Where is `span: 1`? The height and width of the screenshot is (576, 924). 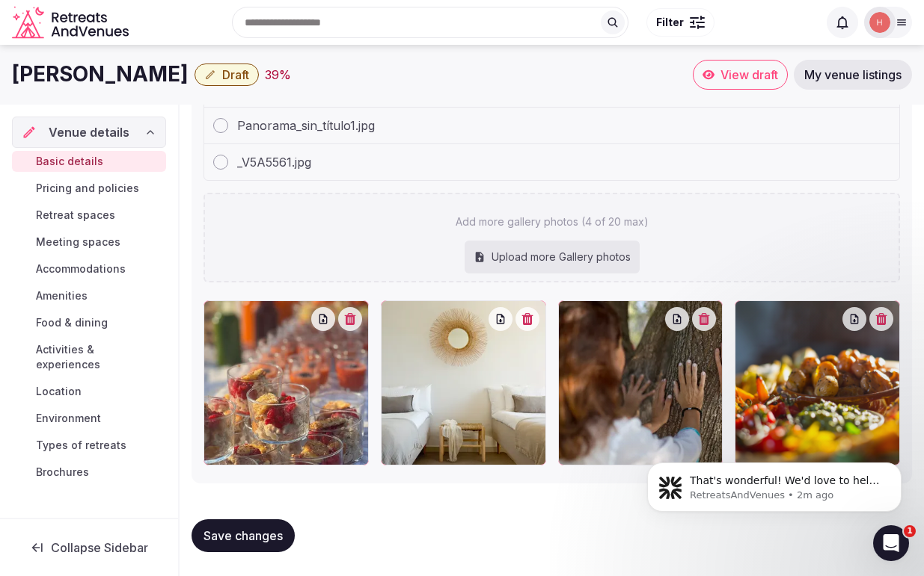
span: 1 is located at coordinates (909, 531).